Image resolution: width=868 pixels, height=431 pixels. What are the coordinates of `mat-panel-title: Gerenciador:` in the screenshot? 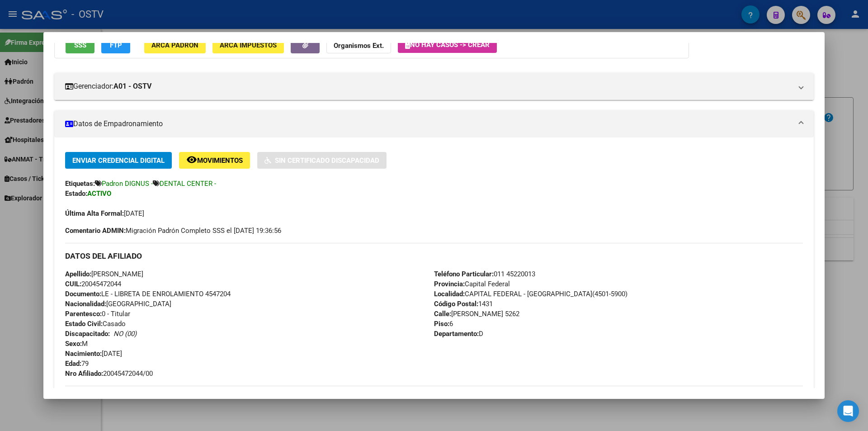 It's located at (429, 86).